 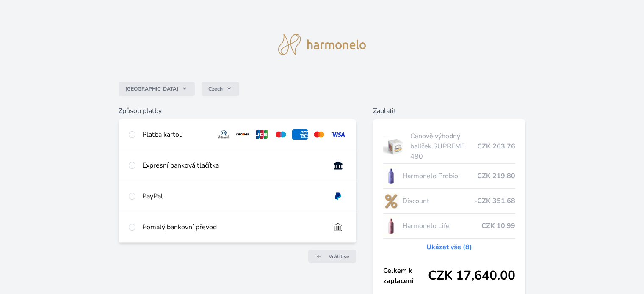 I want to click on div: Platba kartou, so click(x=176, y=135).